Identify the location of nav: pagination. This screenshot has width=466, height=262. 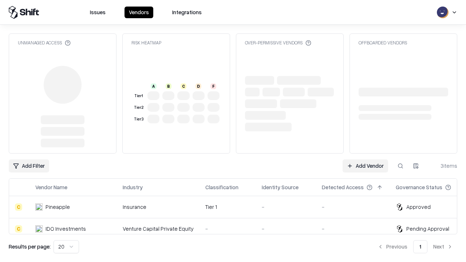
(415, 247).